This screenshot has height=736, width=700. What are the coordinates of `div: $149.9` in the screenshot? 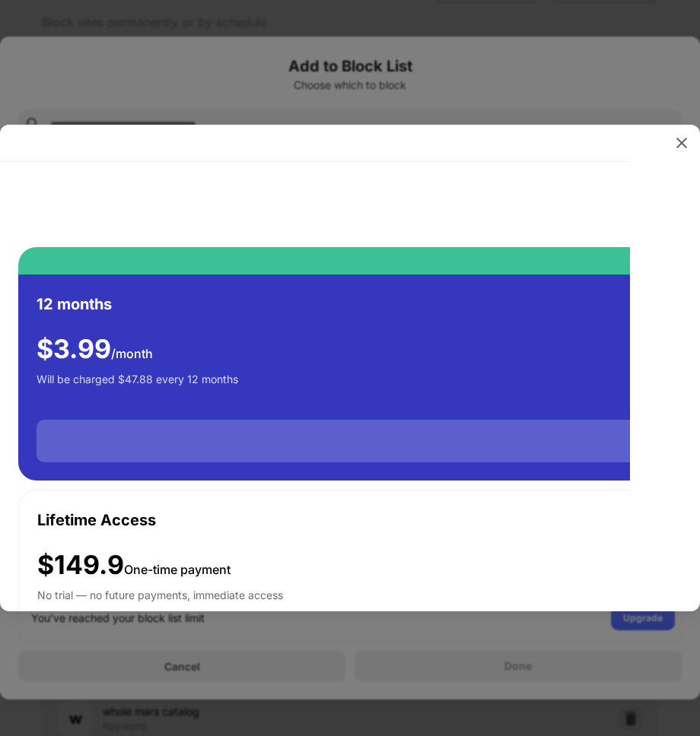 It's located at (134, 565).